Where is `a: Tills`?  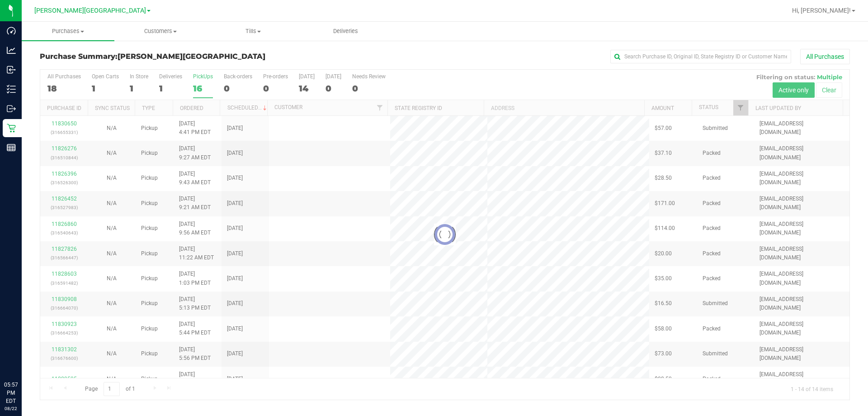 a: Tills is located at coordinates (253, 32).